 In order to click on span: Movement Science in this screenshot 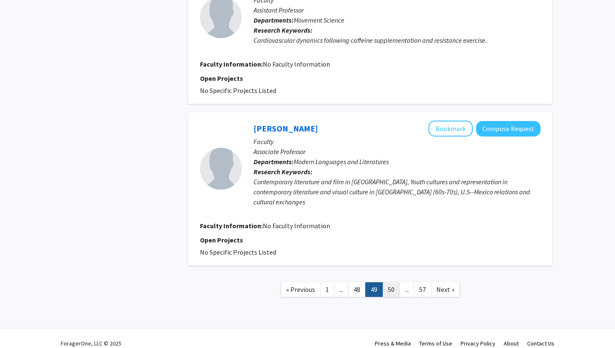, I will do `click(319, 20)`.